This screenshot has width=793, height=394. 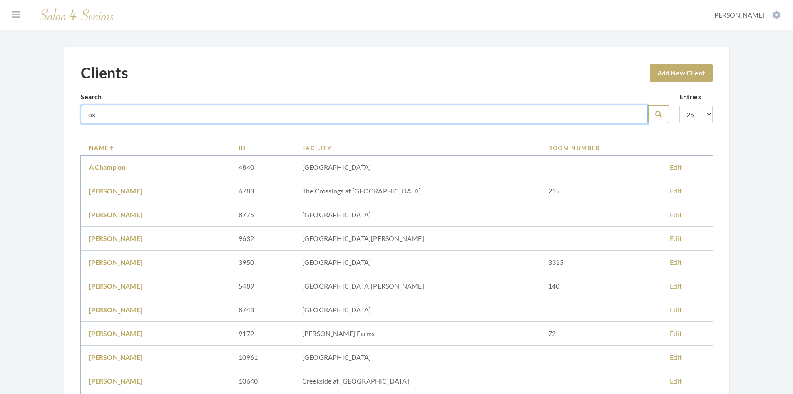 What do you see at coordinates (601, 147) in the screenshot?
I see `a: Room Number` at bounding box center [601, 147].